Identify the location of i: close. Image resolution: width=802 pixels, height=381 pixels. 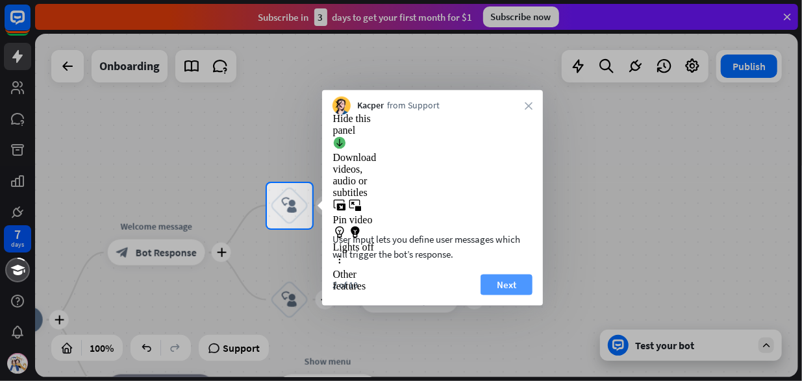
(529, 106).